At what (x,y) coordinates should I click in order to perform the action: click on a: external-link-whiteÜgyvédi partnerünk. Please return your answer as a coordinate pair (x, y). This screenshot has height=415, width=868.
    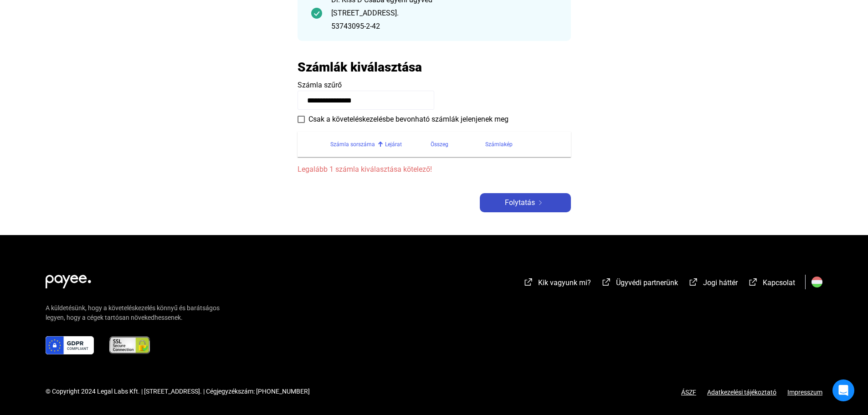
    Looking at the image, I should click on (640, 284).